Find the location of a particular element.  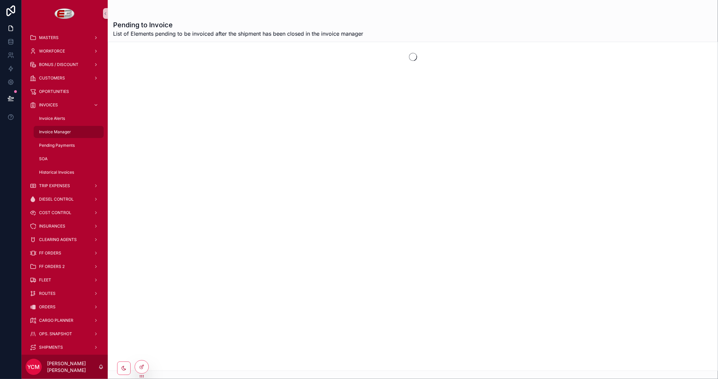

span: Pending Payments is located at coordinates (57, 145).